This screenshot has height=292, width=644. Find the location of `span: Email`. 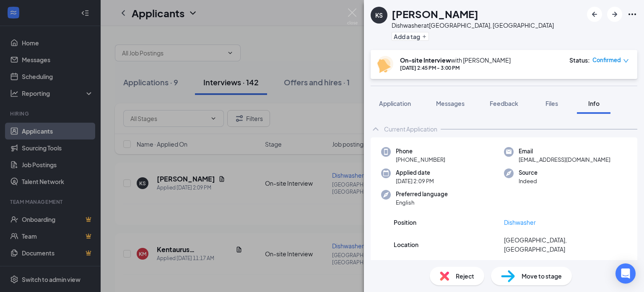

span: Email is located at coordinates (564, 151).